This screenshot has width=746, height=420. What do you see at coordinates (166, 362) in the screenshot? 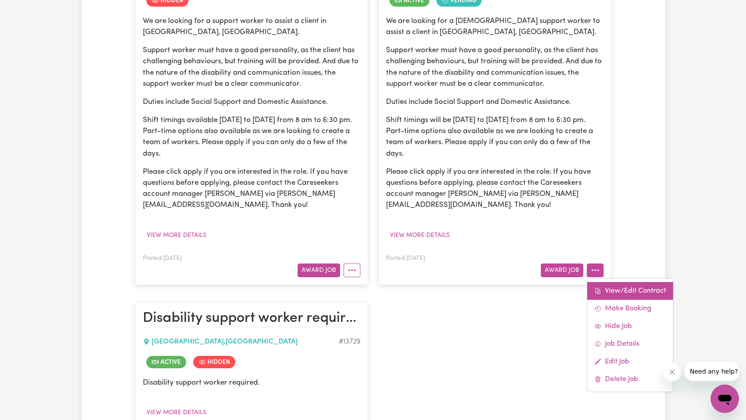
I see `span: Job is active` at bounding box center [166, 362].